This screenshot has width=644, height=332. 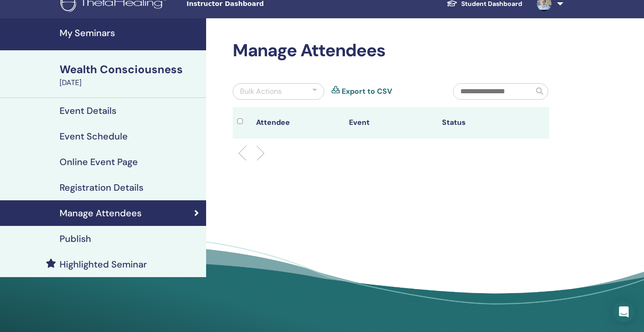 What do you see at coordinates (103, 264) in the screenshot?
I see `h4: Highlighted Seminar` at bounding box center [103, 264].